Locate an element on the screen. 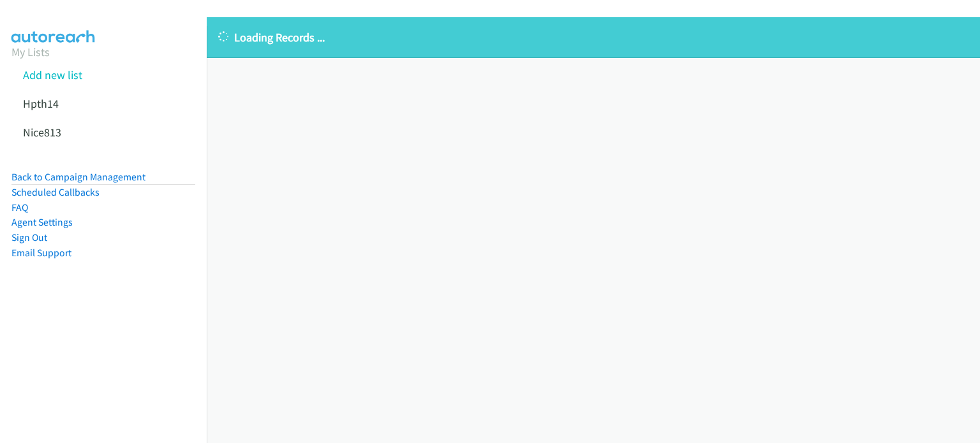  a: Scheduled Callbacks is located at coordinates (55, 192).